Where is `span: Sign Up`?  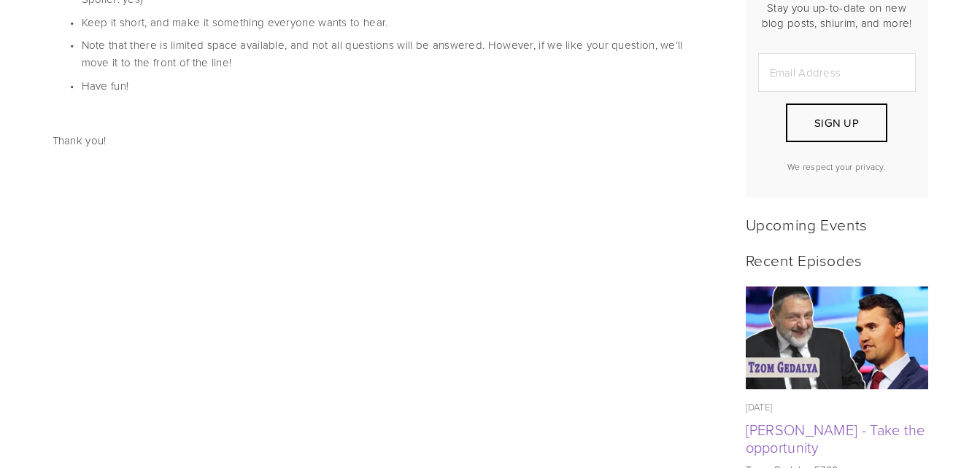
span: Sign Up is located at coordinates (836, 122).